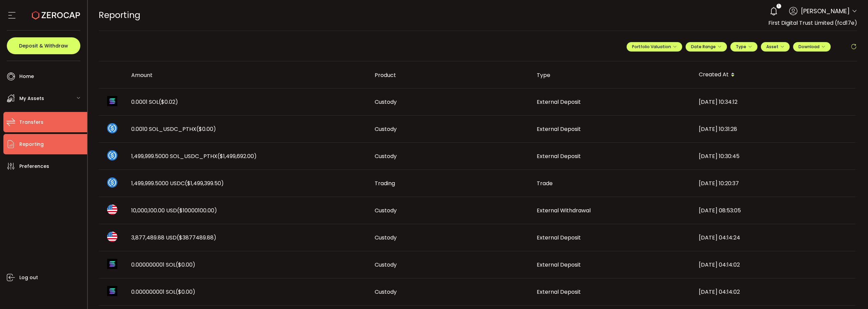 The width and height of the screenshot is (868, 309). I want to click on span: Asset, so click(772, 47).